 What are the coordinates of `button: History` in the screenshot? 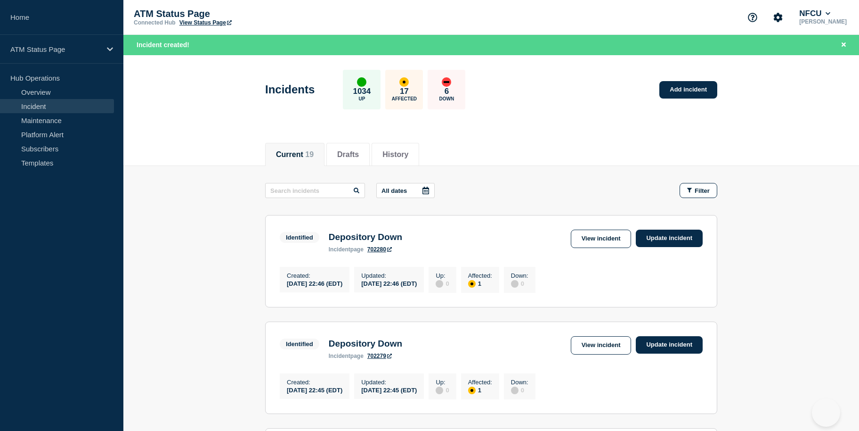 It's located at (395, 155).